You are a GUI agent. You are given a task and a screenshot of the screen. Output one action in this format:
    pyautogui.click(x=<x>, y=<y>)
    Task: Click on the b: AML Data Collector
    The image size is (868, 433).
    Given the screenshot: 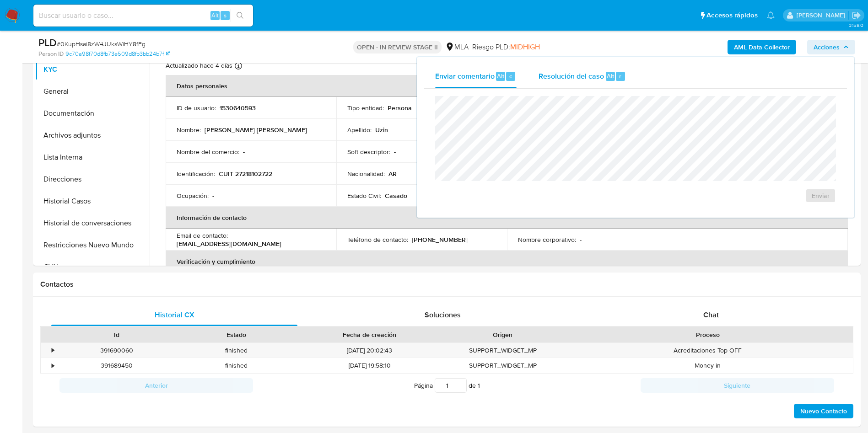 What is the action you would take?
    pyautogui.click(x=762, y=47)
    